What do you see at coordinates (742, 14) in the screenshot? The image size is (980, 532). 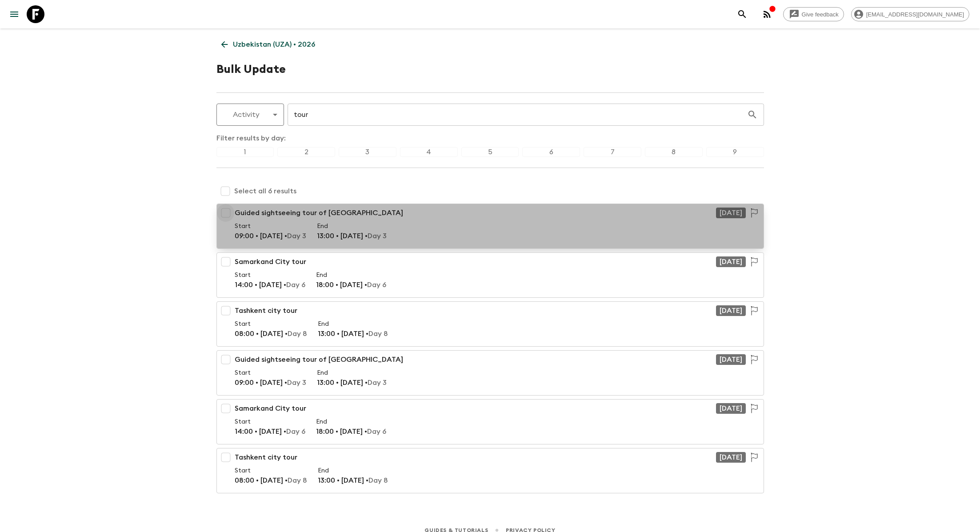 I see `button: search adventures` at bounding box center [742, 14].